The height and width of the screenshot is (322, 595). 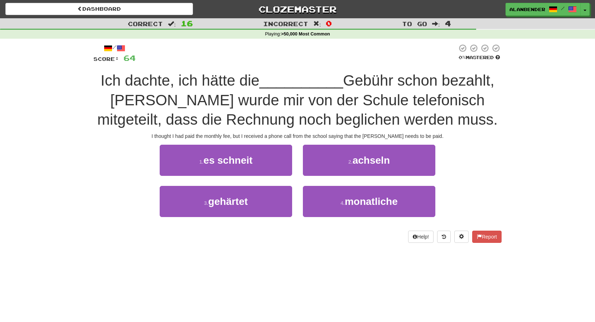 What do you see at coordinates (415, 24) in the screenshot?
I see `span: To go` at bounding box center [415, 24].